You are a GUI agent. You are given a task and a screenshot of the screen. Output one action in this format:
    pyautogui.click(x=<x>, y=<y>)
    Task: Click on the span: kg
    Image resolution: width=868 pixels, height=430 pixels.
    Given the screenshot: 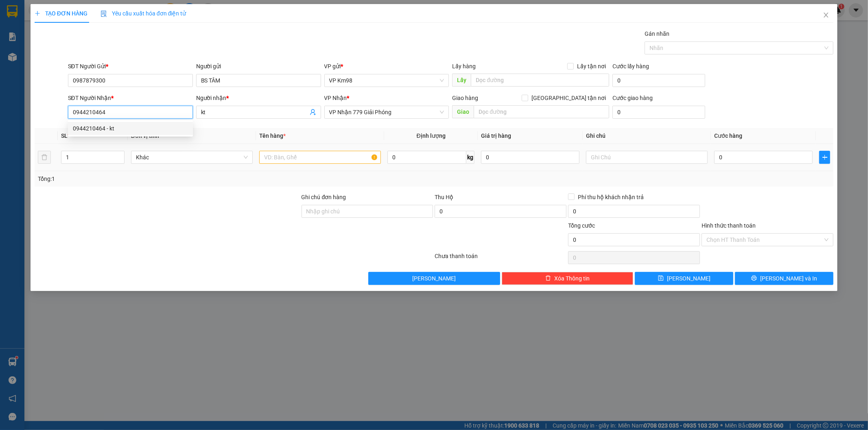 What is the action you would take?
    pyautogui.click(x=471, y=158)
    